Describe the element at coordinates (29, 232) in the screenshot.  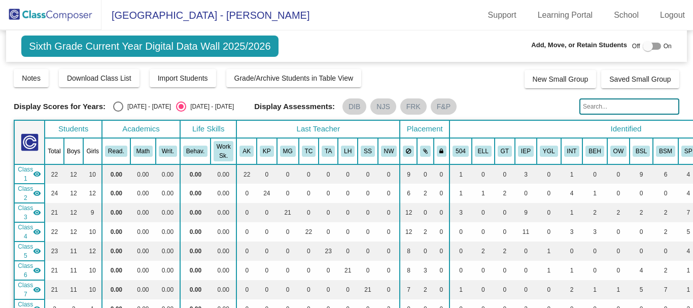
I see `td: Taylor Collins - No Class Name` at that location.